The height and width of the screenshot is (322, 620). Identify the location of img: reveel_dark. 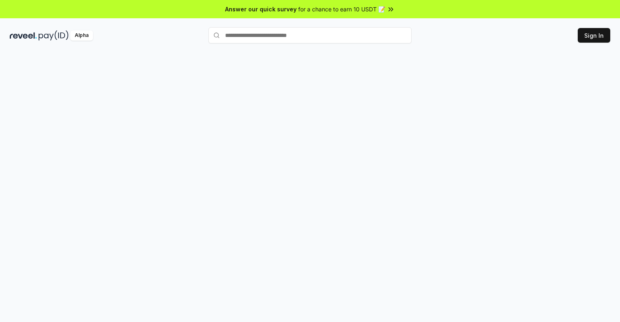
(23, 35).